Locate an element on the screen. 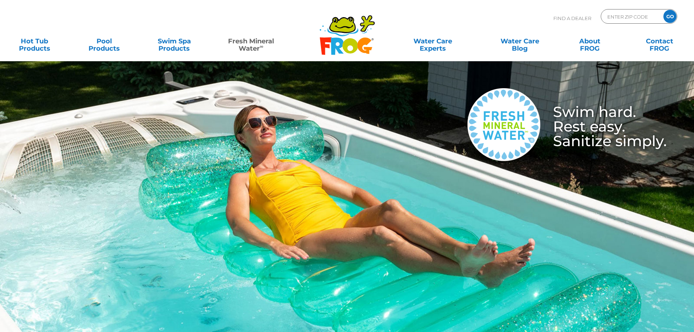 This screenshot has height=332, width=694. input: Zip Code Form is located at coordinates (631, 16).